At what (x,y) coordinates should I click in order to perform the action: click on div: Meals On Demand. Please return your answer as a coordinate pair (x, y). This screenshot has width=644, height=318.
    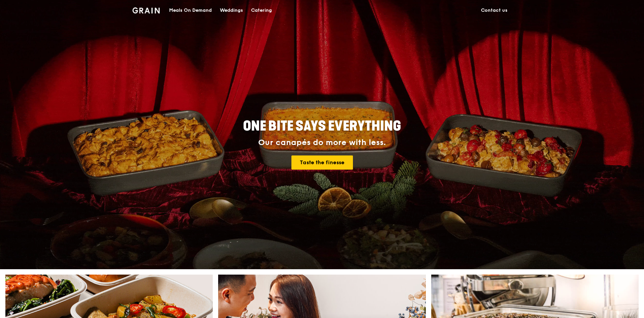
    Looking at the image, I should click on (190, 10).